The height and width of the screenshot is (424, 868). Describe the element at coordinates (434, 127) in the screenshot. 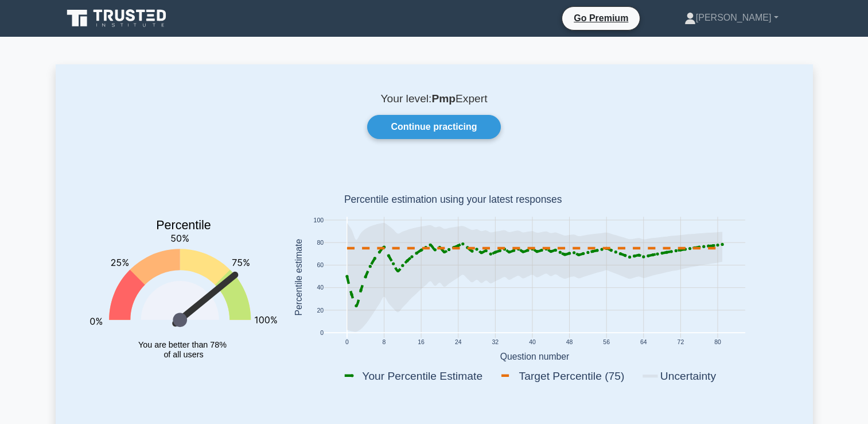

I see `a: Continue practicing` at that location.